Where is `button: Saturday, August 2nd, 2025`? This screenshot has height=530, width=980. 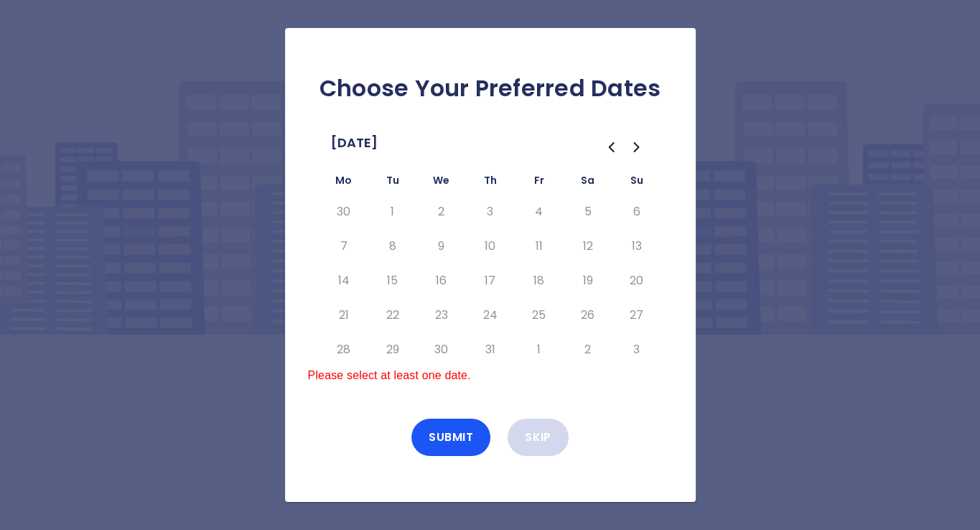
button: Saturday, August 2nd, 2025 is located at coordinates (588, 350).